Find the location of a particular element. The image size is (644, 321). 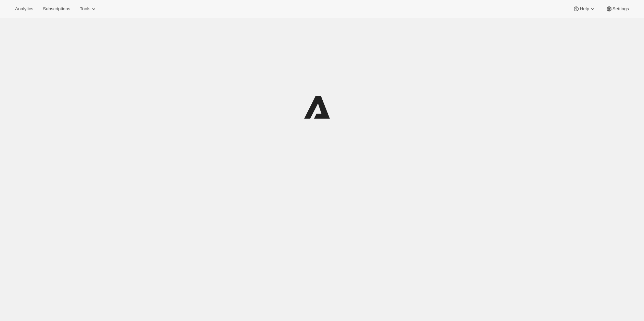

button: Settings is located at coordinates (617, 9).